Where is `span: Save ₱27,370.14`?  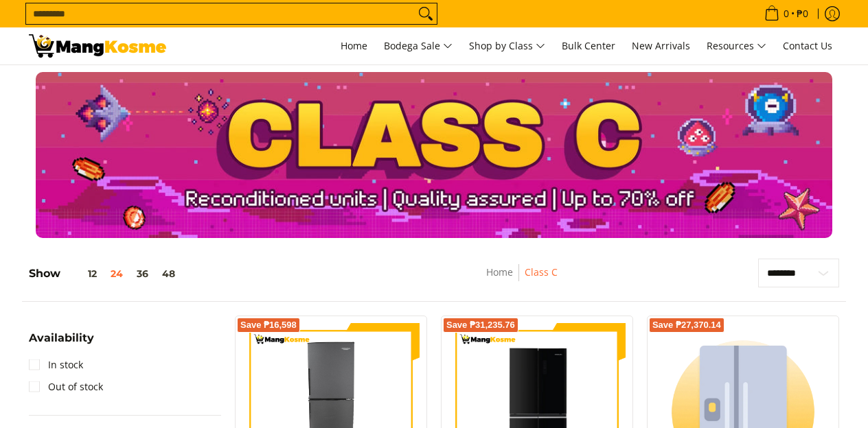 span: Save ₱27,370.14 is located at coordinates (687, 326).